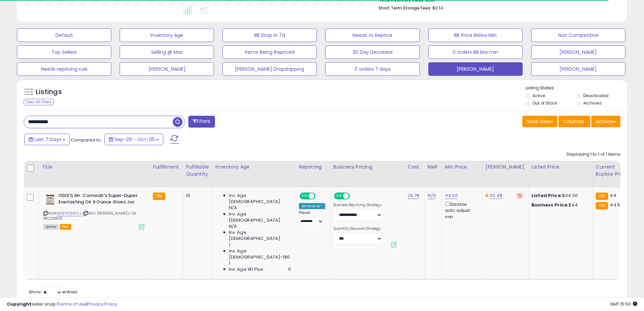 The image size is (644, 311). What do you see at coordinates (102, 304) in the screenshot?
I see `a: Privacy Policy` at bounding box center [102, 304].